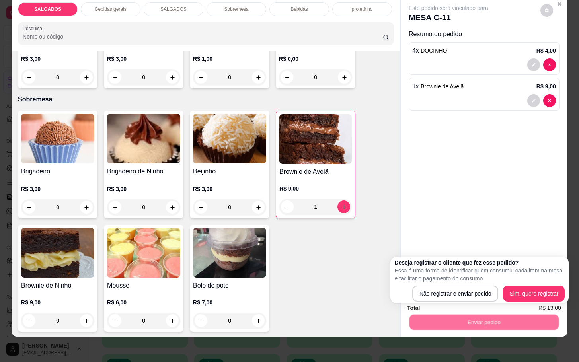 The height and width of the screenshot is (362, 579). Describe the element at coordinates (449, 18) in the screenshot. I see `p: MESA C-11` at that location.